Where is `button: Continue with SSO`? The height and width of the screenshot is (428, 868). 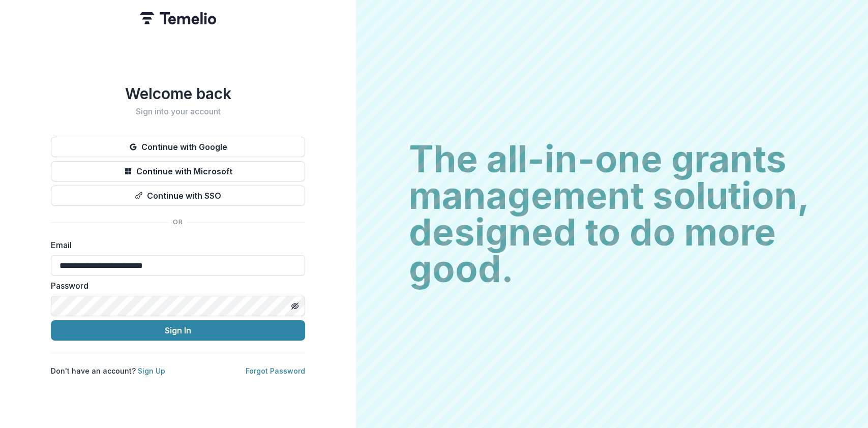
button: Continue with SSO is located at coordinates (178, 195).